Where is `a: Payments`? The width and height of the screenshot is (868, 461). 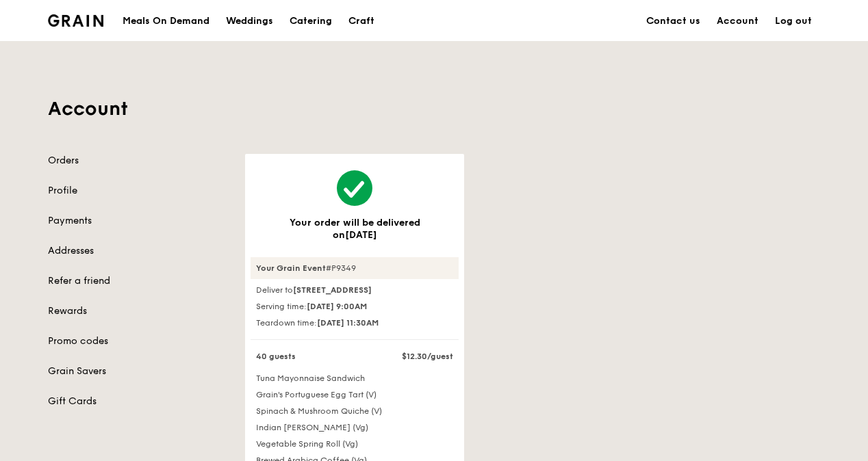
a: Payments is located at coordinates (138, 221).